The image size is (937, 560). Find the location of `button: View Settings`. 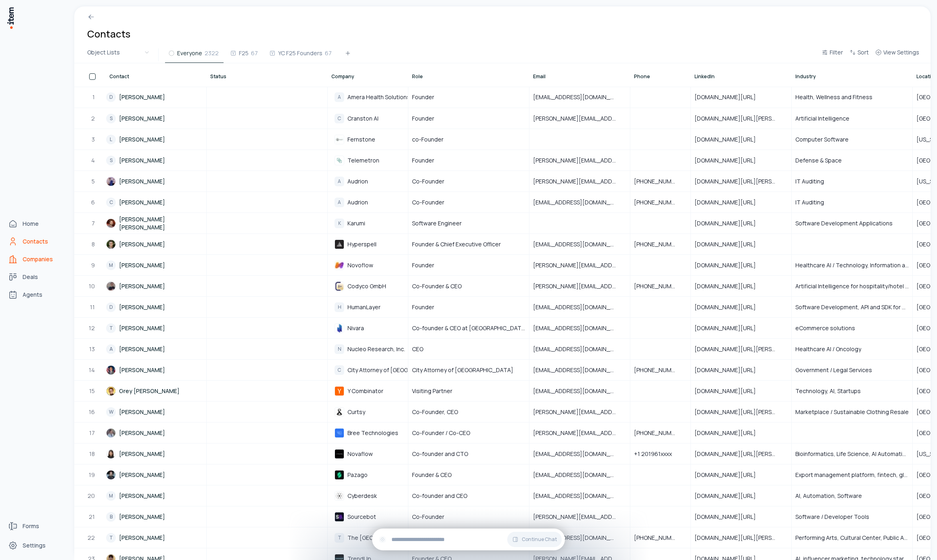

button: View Settings is located at coordinates (897, 55).